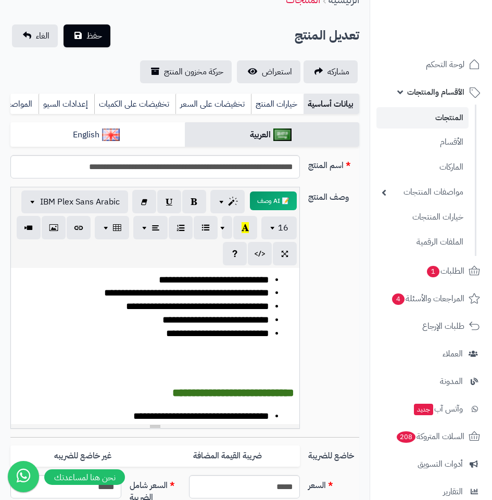 This screenshot has height=500, width=492. Describe the element at coordinates (272, 135) in the screenshot. I see `a: العربية` at that location.